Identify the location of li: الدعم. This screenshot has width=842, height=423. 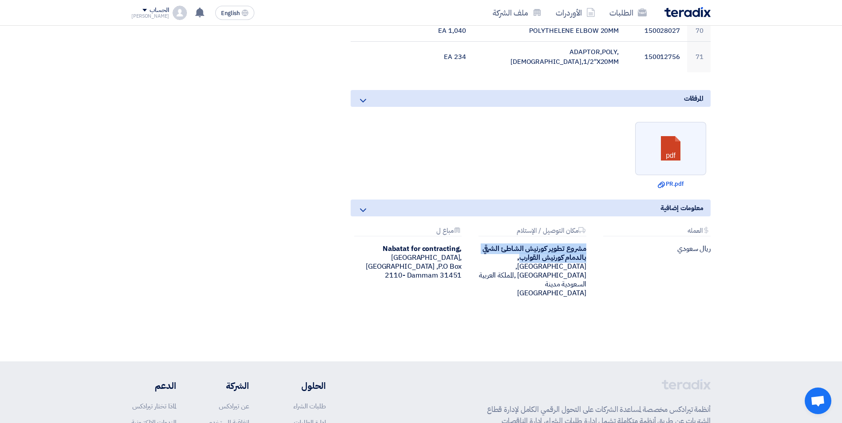
(154, 386).